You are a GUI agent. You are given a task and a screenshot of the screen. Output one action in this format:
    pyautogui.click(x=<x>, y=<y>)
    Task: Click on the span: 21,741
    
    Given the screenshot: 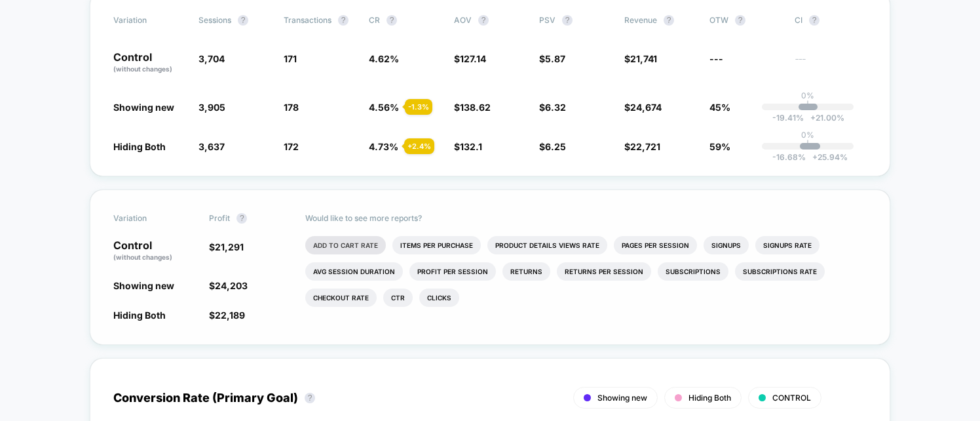 What is the action you would take?
    pyautogui.click(x=644, y=58)
    